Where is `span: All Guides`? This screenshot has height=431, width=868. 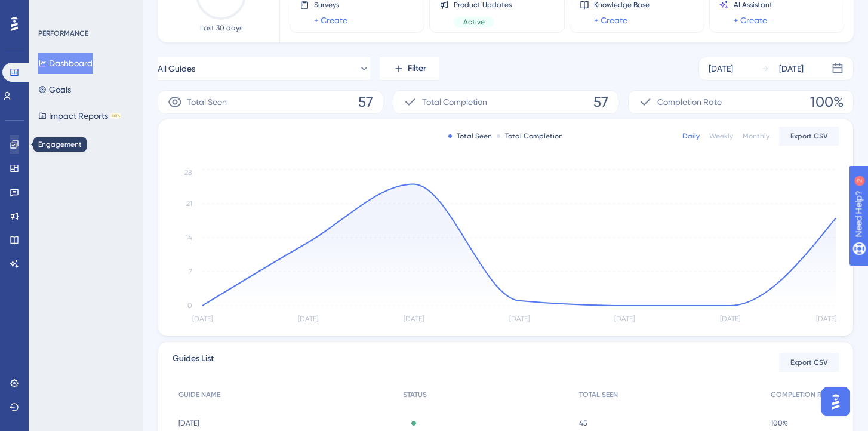
span: All Guides is located at coordinates (176, 69).